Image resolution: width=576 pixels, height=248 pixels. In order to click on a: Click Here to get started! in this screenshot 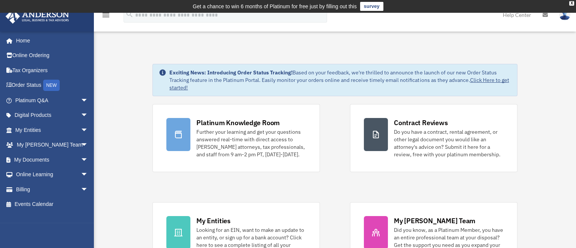, I will do `click(339, 84)`.